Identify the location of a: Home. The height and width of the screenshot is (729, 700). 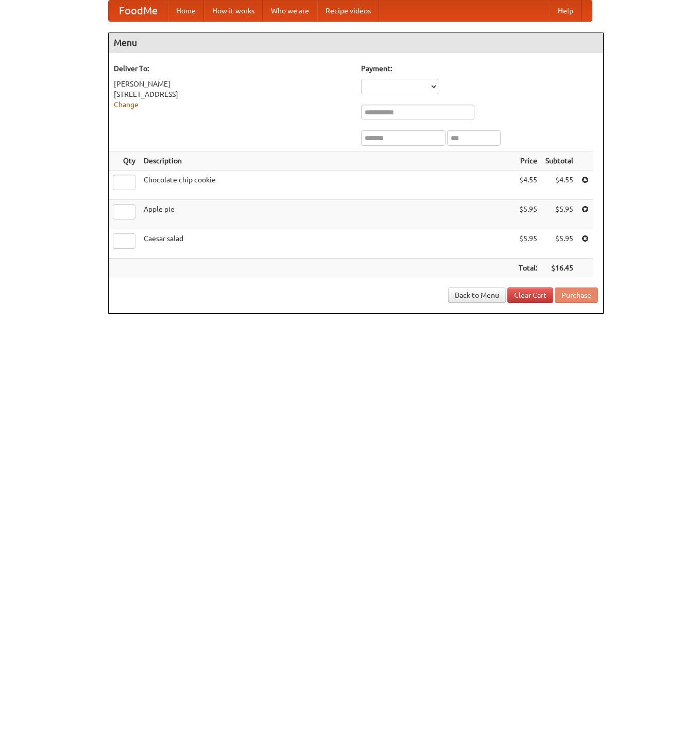
(186, 11).